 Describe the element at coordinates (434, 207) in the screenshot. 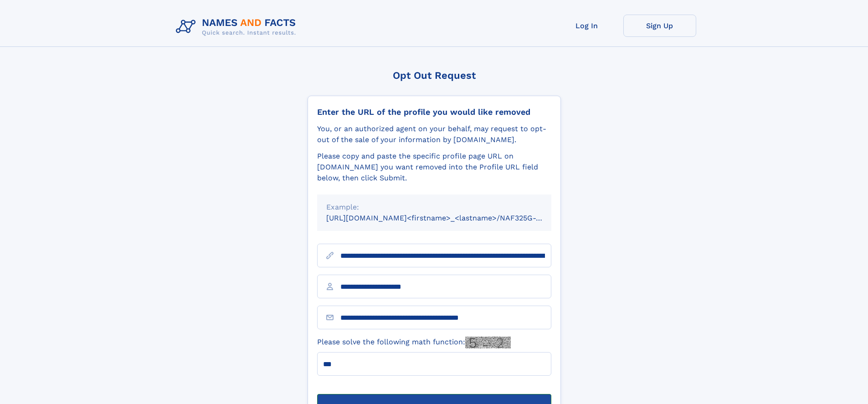

I see `div: Example:` at that location.